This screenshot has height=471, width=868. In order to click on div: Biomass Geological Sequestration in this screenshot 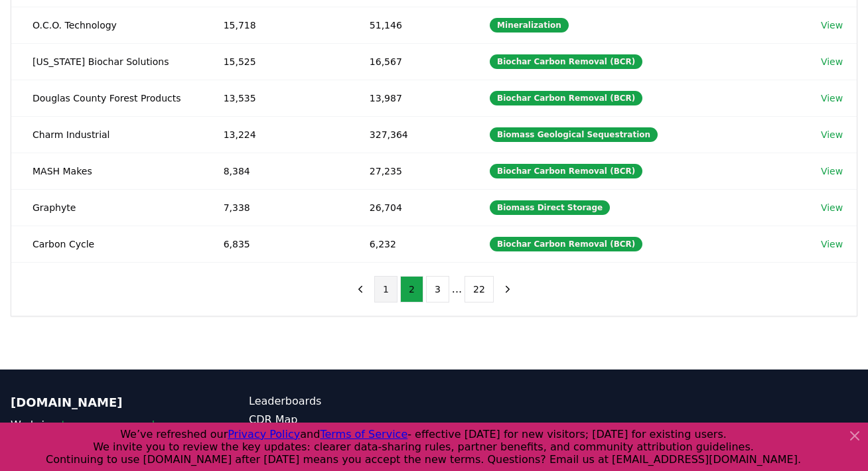, I will do `click(574, 134)`.